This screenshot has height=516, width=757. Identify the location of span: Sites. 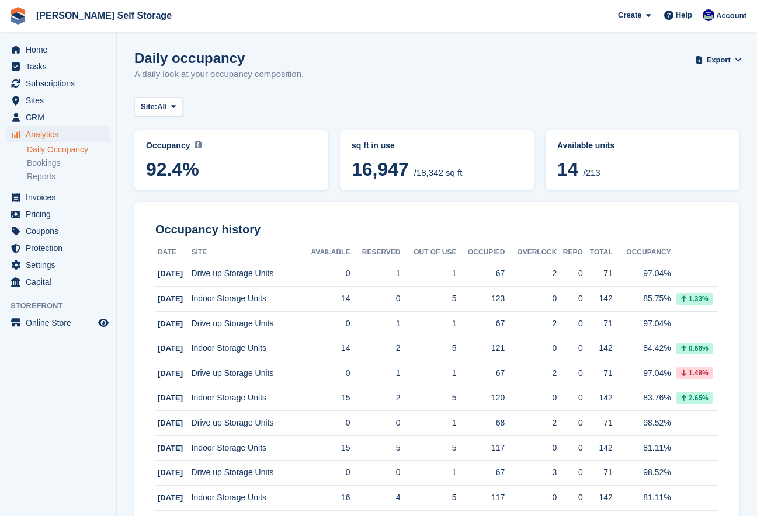
(61, 100).